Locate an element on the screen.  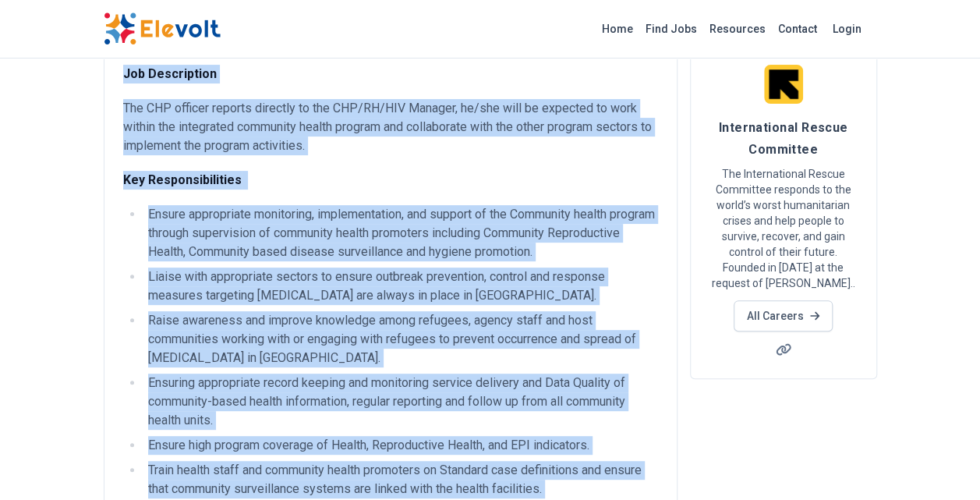
li: Ensuring appropriate record keeping and monitoring service delivery and Data Quality of community... is located at coordinates (400, 401).